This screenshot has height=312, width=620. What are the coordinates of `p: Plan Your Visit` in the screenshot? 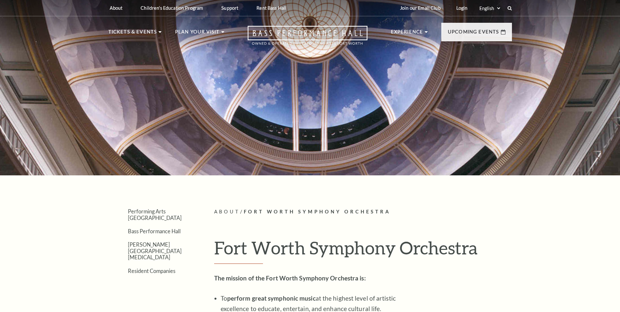 It's located at (197, 34).